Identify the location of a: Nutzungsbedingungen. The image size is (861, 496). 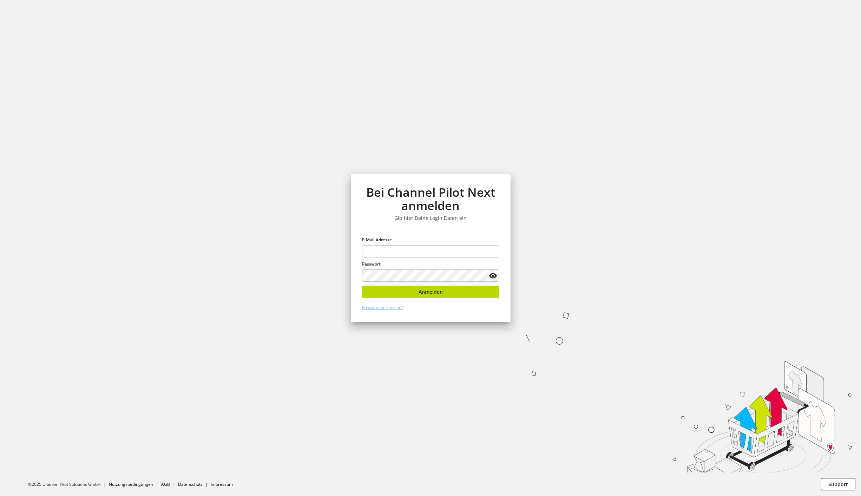
(131, 484).